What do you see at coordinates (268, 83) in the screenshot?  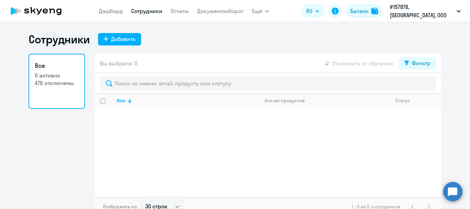 I see `input: Поиск по имени, email, продукту или статусу` at bounding box center [268, 83].